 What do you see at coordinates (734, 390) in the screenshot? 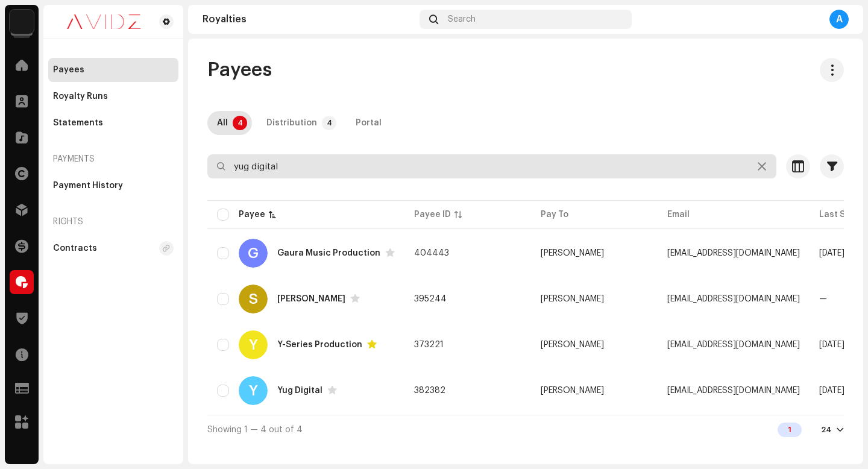
I see `span: shyam99sunder@gmail.com` at bounding box center [734, 390].